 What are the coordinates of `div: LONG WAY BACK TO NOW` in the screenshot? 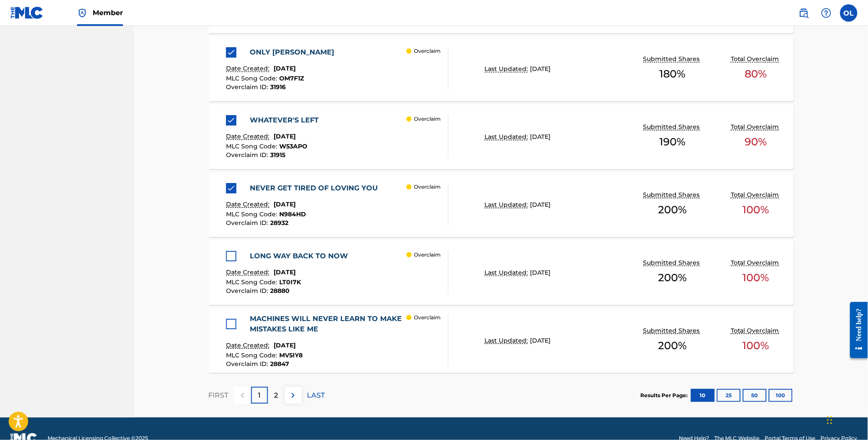 It's located at (289, 256).